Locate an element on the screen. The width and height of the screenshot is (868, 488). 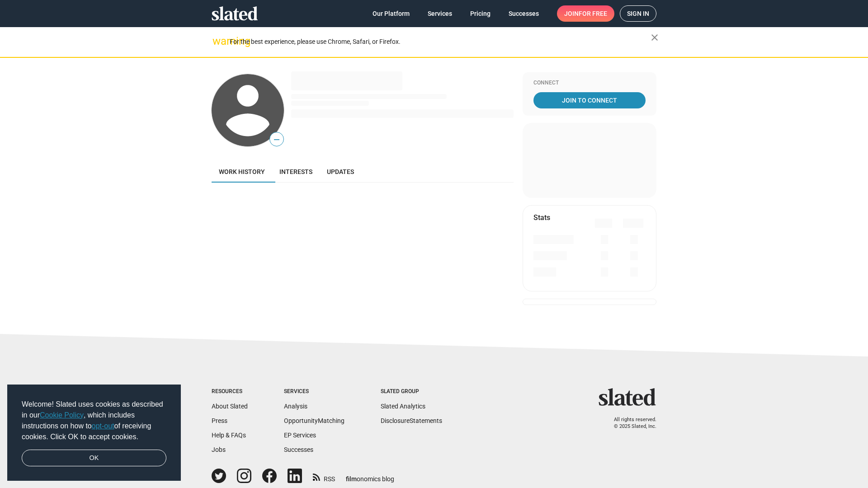
div: Connect is located at coordinates (589, 83).